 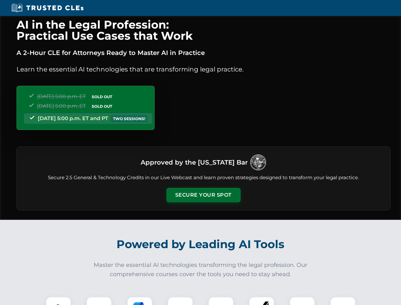 What do you see at coordinates (47, 8) in the screenshot?
I see `img: Trusted CLEs` at bounding box center [47, 8].